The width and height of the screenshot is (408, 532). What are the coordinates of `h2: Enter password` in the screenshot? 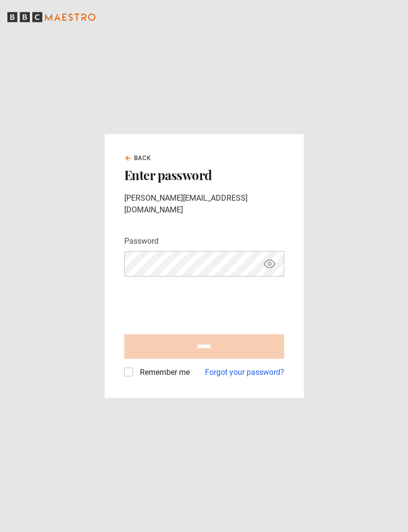 It's located at (204, 175).